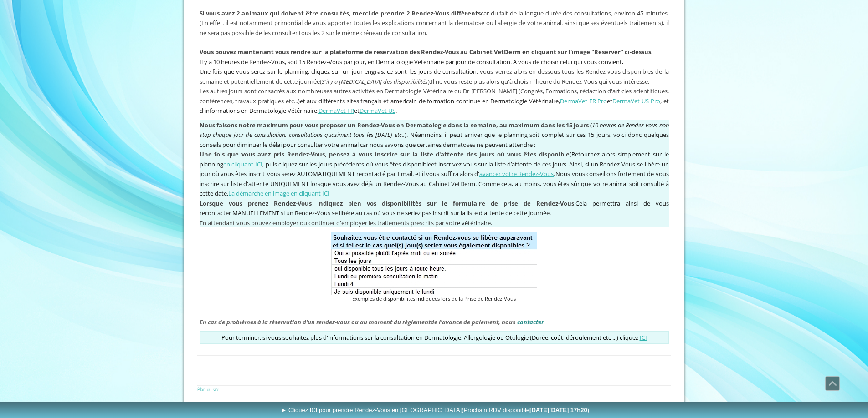  Describe the element at coordinates (434, 135) in the screenshot. I see `span: ). Néanmoins, il peut arriver que le planning soit complet sur ces 15 jours, voici donc quelques ...` at that location.